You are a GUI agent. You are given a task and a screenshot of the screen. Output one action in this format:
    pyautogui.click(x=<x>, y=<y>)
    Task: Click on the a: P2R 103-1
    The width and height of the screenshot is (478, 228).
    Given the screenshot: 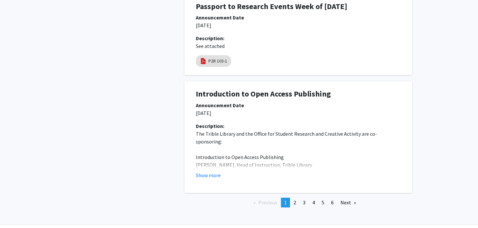 What is the action you would take?
    pyautogui.click(x=218, y=61)
    